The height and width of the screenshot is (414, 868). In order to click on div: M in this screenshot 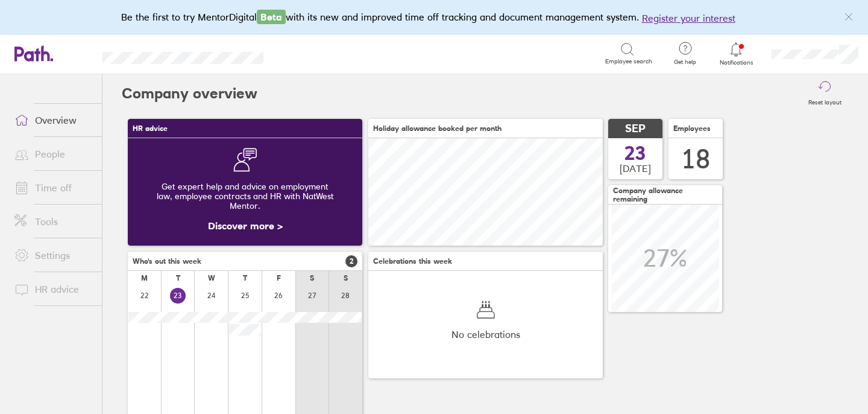, I will do `click(144, 278)`.